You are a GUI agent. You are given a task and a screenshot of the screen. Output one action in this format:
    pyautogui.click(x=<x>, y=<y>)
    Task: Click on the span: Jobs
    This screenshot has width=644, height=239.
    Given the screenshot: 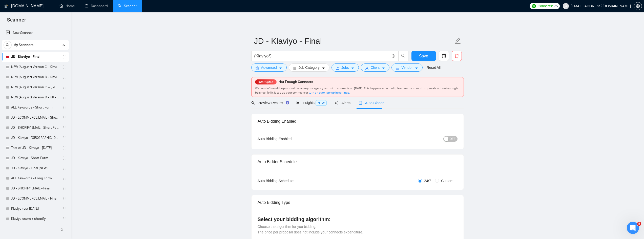 What is the action you would take?
    pyautogui.click(x=345, y=67)
    